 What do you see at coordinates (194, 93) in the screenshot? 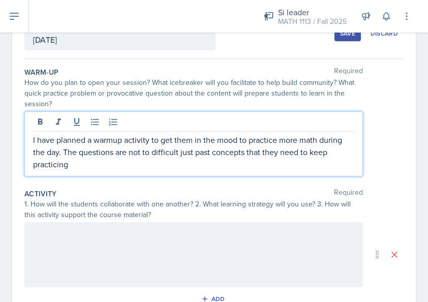
I see `div: How do you plan to open your session? What icebreaker will you facilitate to help build community...` at bounding box center [194, 93].